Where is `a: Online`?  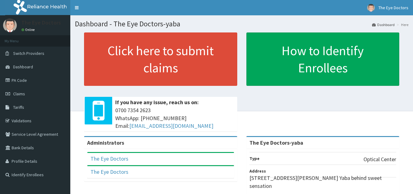
a: Online is located at coordinates (29, 30).